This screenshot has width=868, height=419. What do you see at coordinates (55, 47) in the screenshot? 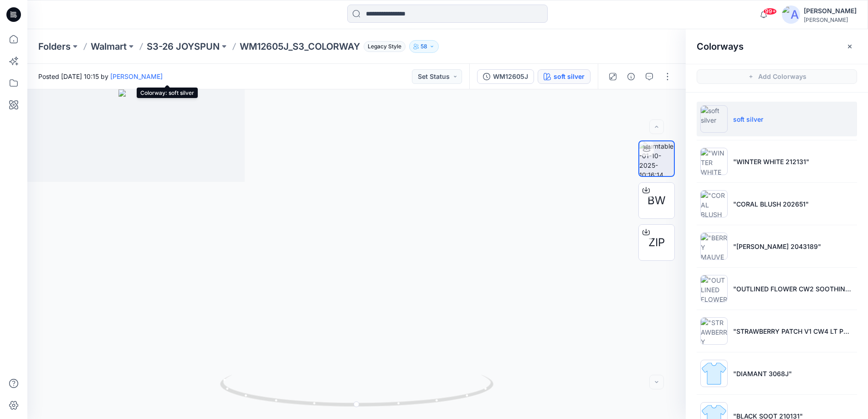
I see `a: Folders` at bounding box center [55, 47].